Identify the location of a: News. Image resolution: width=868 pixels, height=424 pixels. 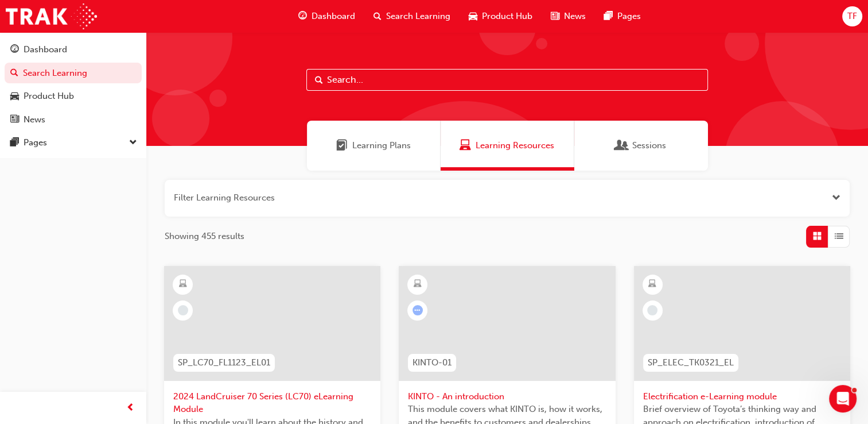
(73, 119).